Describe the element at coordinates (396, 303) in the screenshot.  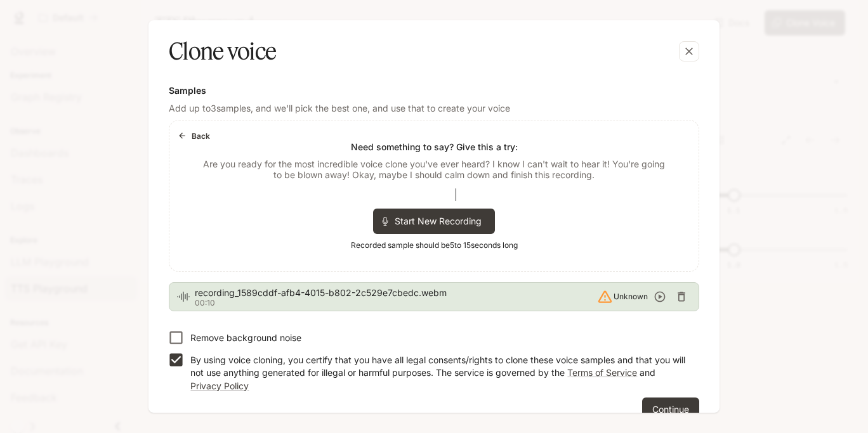
I see `p: 00:10` at that location.